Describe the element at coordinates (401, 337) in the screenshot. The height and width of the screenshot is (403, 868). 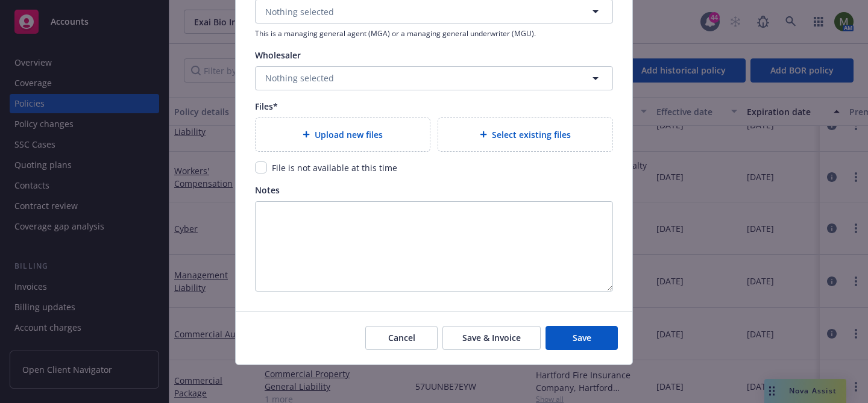
I see `span: Cancel` at that location.